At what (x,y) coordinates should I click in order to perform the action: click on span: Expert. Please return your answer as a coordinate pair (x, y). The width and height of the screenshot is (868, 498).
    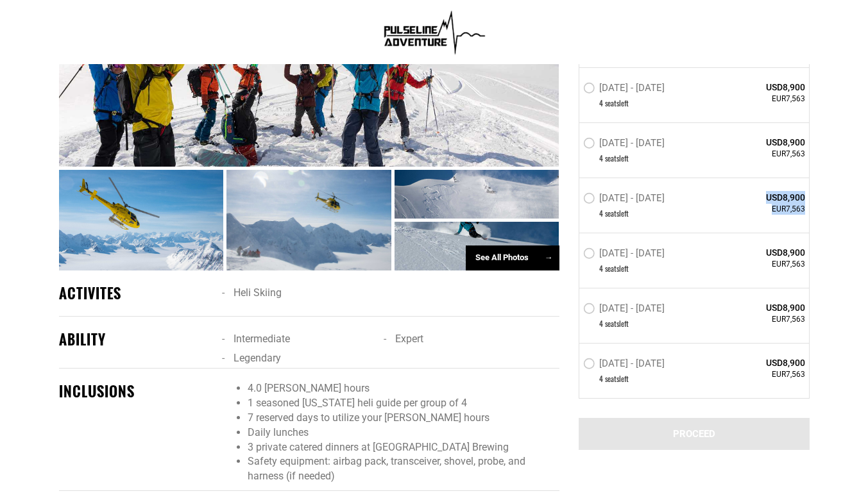
    Looking at the image, I should click on (409, 339).